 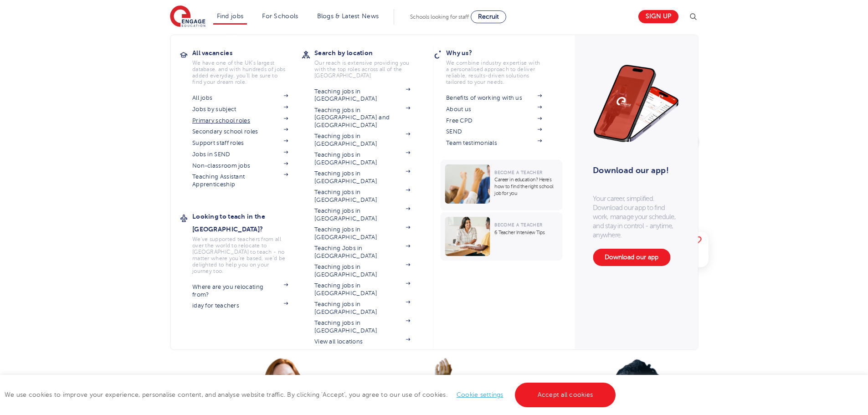 What do you see at coordinates (240, 306) in the screenshot?
I see `a: iday for teachers` at bounding box center [240, 306].